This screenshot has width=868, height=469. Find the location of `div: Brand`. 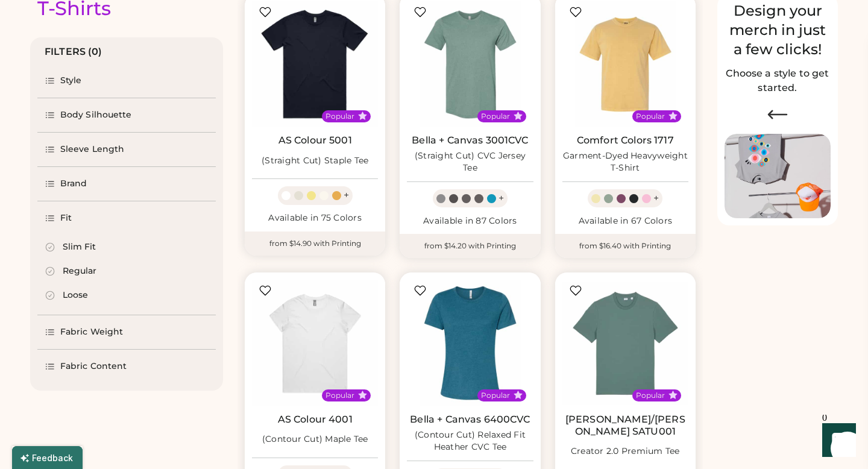

div: Brand is located at coordinates (73, 184).